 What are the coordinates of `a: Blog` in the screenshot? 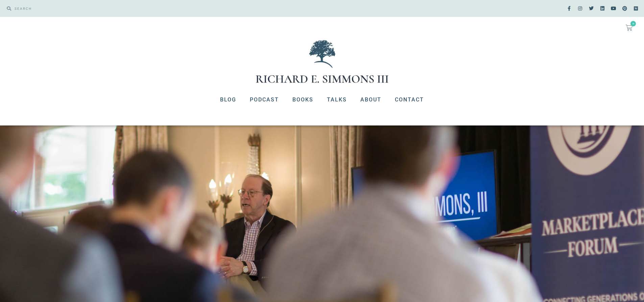 It's located at (228, 100).